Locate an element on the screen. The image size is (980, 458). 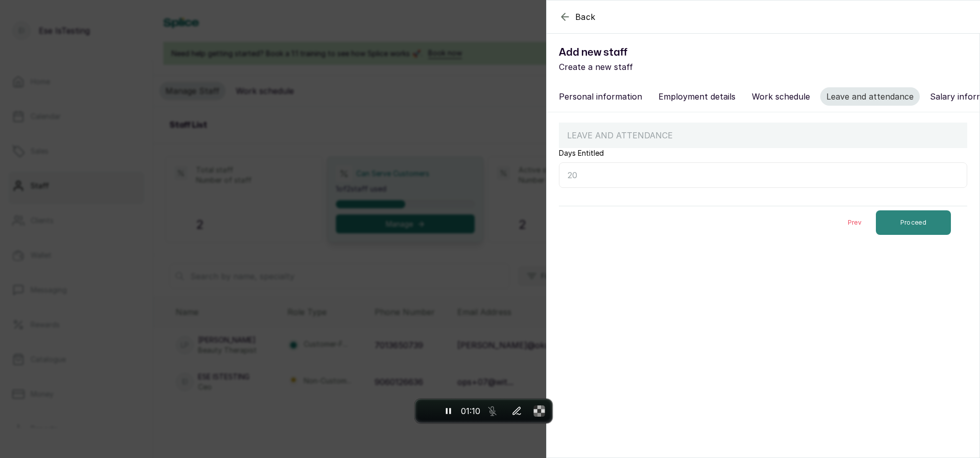
p: LEAVE AND ATTENDANCE is located at coordinates (619, 135).